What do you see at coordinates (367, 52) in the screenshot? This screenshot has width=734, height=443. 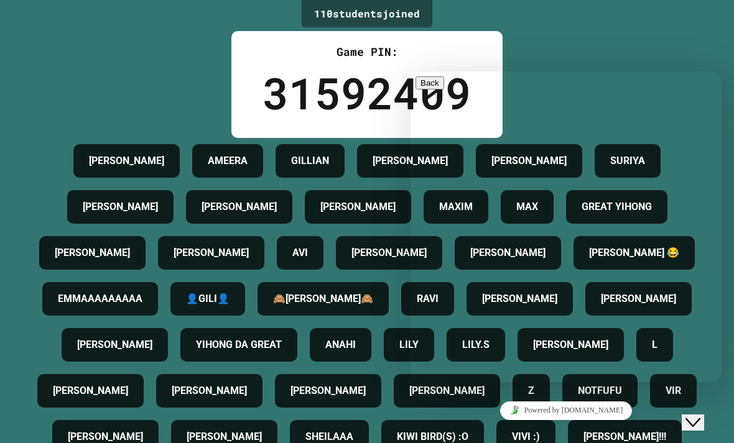 I see `div: Game PIN:` at bounding box center [367, 52].